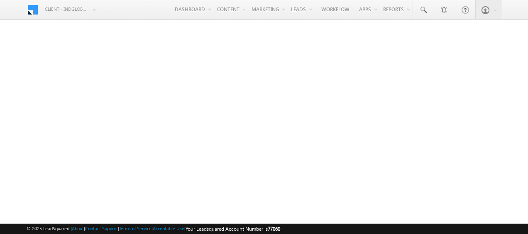  I want to click on span: 77060, so click(274, 229).